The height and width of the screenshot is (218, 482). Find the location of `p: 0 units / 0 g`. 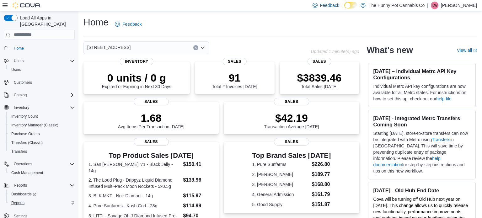

p: 0 units / 0 g is located at coordinates (136, 78).